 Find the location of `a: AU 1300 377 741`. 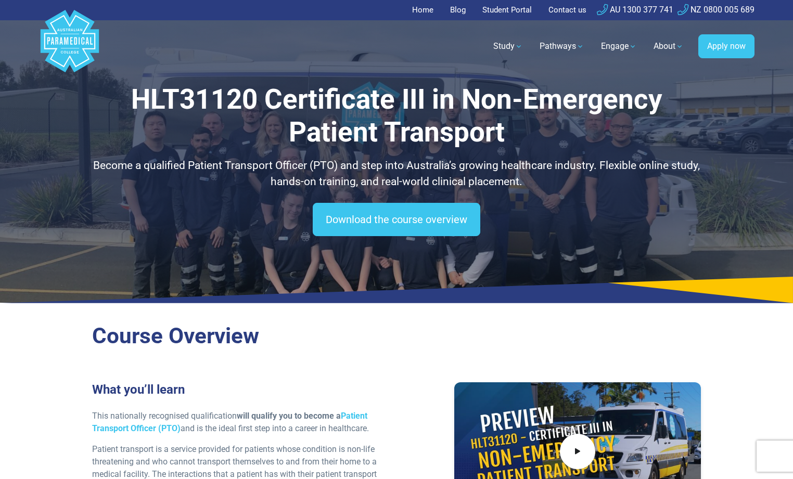

a: AU 1300 377 741 is located at coordinates (635, 9).